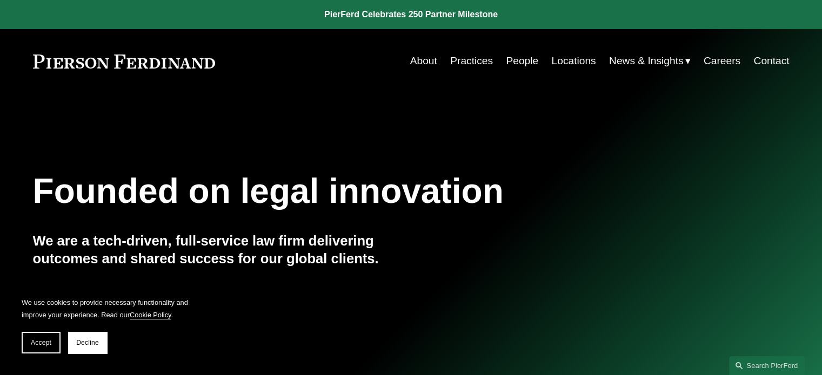 The width and height of the screenshot is (822, 375). Describe the element at coordinates (646, 61) in the screenshot. I see `span: News & Insights` at that location.